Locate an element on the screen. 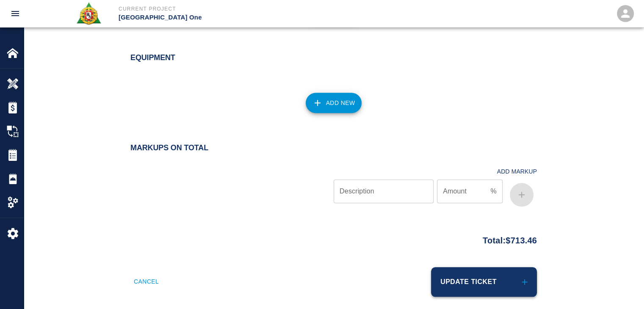  img: Roger & Sons Concrete is located at coordinates (88, 13).